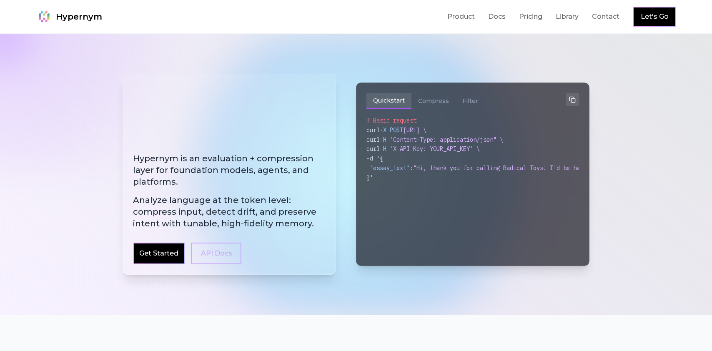 The height and width of the screenshot is (351, 712). Describe the element at coordinates (229, 212) in the screenshot. I see `span: Analyze language at the token level: compress input, detect drift, and preserve intent with tunab...` at that location.